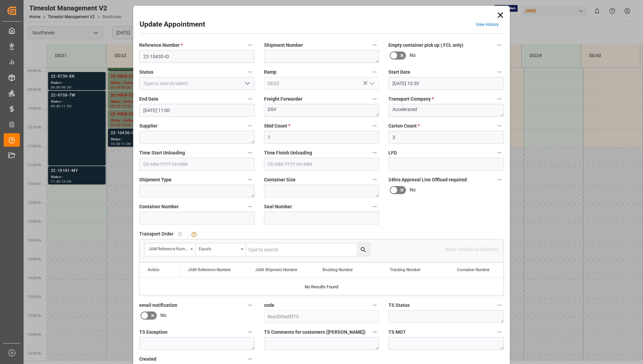 Image resolution: width=643 pixels, height=364 pixels. I want to click on span: TS Status, so click(399, 305).